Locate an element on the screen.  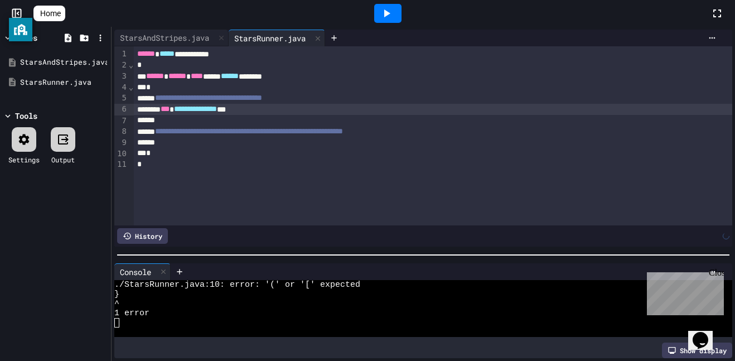
div: Output is located at coordinates (63, 160).